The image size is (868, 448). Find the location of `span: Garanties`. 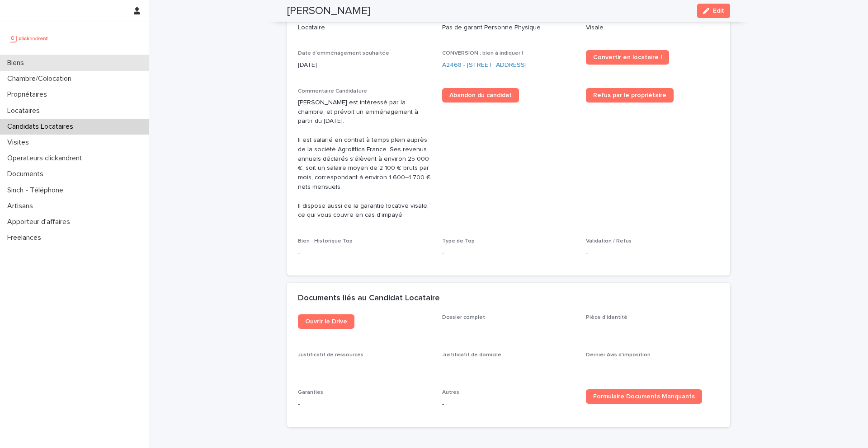

span: Garanties is located at coordinates (311, 392).